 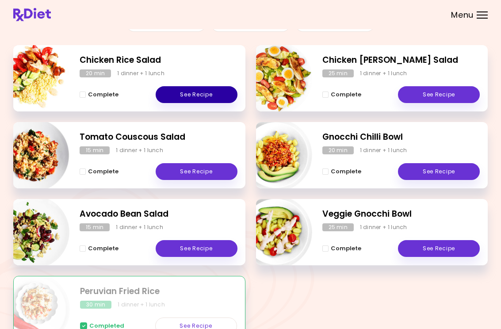 I want to click on button: Complete - Tomato Couscous Salad, so click(x=99, y=172).